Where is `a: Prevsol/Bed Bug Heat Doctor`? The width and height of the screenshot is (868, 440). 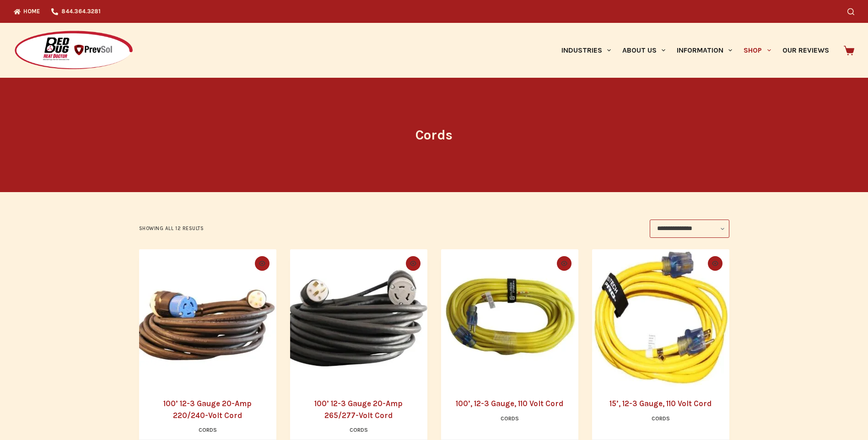
a: Prevsol/Bed Bug Heat Doctor is located at coordinates (74, 50).